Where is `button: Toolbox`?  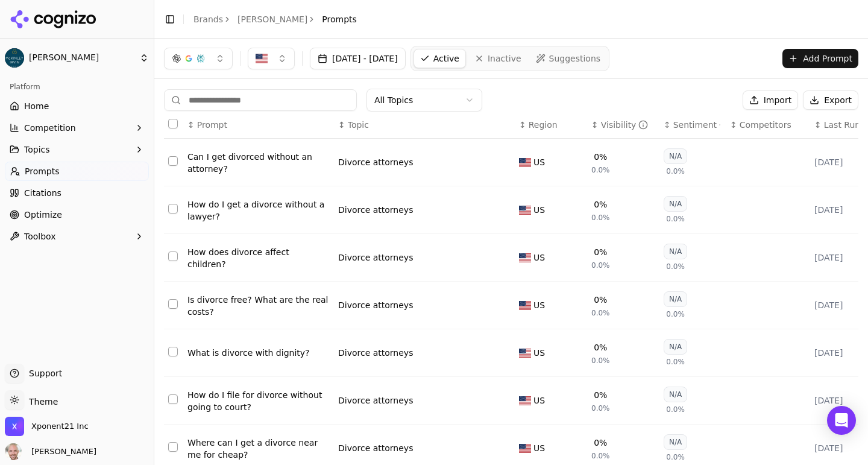
button: Toolbox is located at coordinates (77, 236).